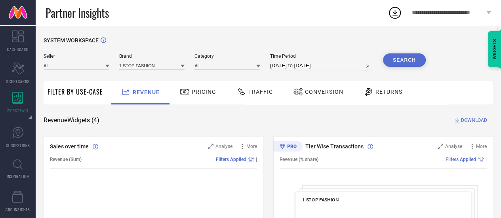 This screenshot has height=218, width=501. Describe the element at coordinates (227, 56) in the screenshot. I see `span: Category` at that location.